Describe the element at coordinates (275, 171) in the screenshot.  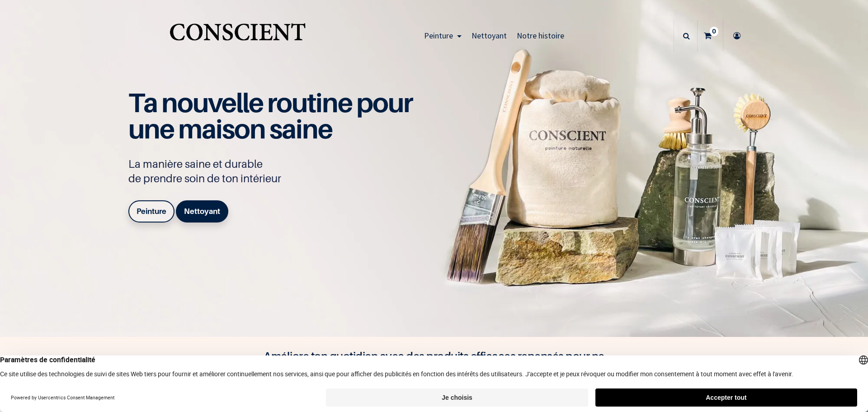
I see `p: La manière saine et durable de prendre soin de ton intérieur` at that location.